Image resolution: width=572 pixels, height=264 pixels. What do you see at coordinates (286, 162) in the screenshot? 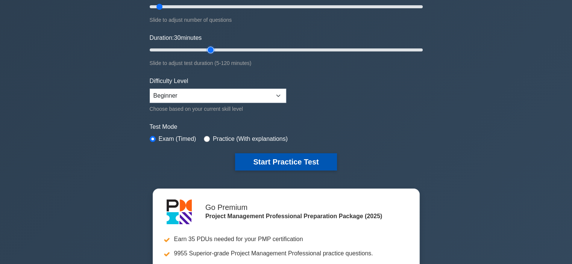
I see `button: Start Practice Test` at bounding box center [286, 162].